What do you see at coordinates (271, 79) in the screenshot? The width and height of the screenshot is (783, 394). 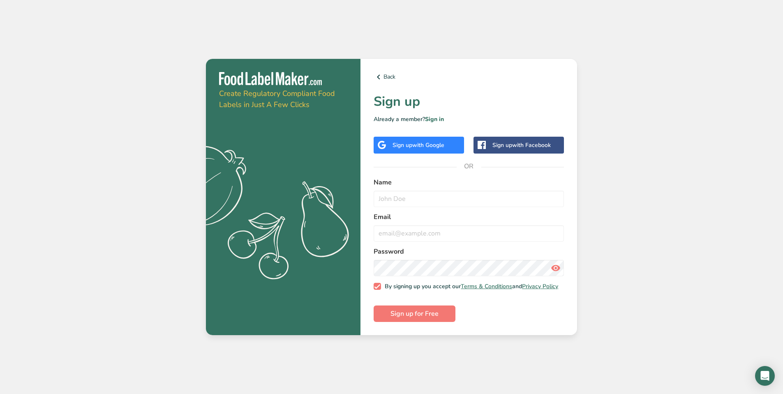 I see `img: Food Label Maker` at bounding box center [271, 79].